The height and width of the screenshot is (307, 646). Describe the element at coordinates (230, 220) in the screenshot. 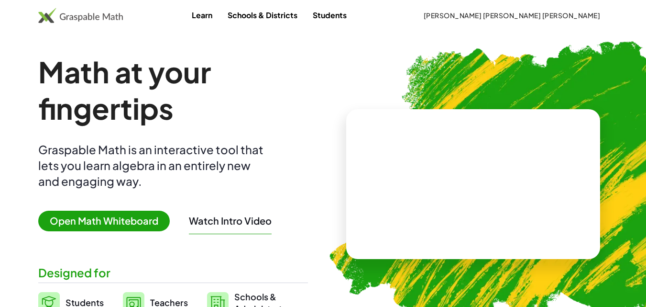

I see `button: Watch Intro Video` at that location.